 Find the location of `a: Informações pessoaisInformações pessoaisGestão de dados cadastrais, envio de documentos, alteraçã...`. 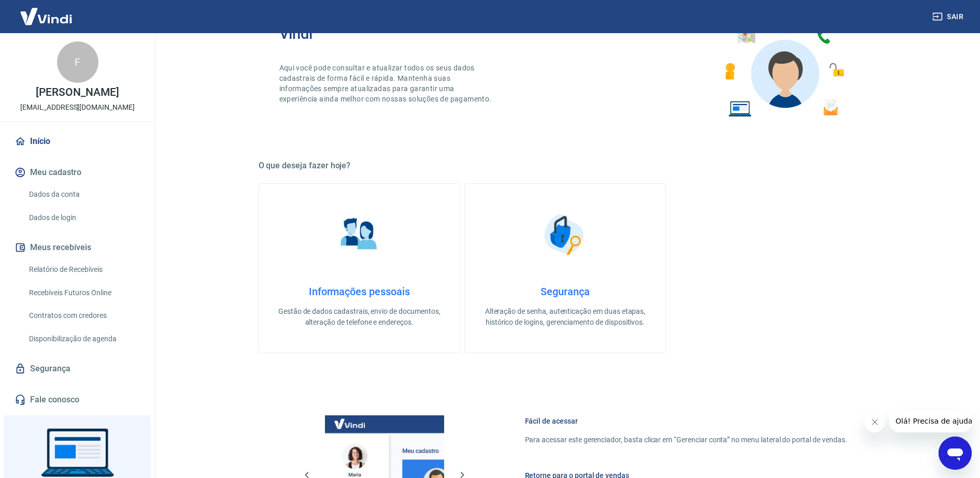

a: Informações pessoaisInformações pessoaisGestão de dados cadastrais, envio de documentos, alteraçã... is located at coordinates (359, 269).